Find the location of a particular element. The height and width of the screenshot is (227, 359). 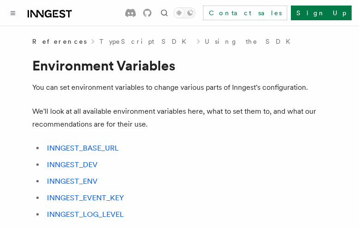

a: INNGEST_LOG_LEVEL is located at coordinates (85, 214).